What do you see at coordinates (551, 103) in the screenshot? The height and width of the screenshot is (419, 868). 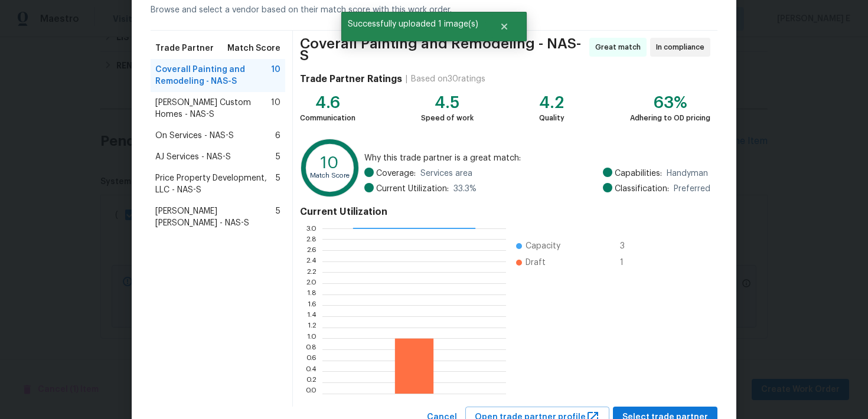 I see `div: 4.2` at bounding box center [551, 103].